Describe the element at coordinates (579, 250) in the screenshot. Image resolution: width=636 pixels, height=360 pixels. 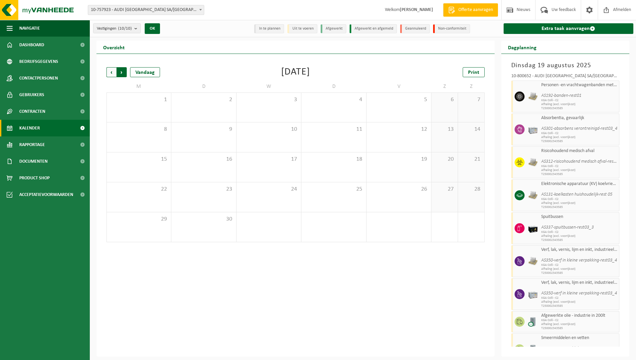
I see `span: Verf, lak, vernis, lijm en inkt, industrieel in kleinverpakking` at that location.